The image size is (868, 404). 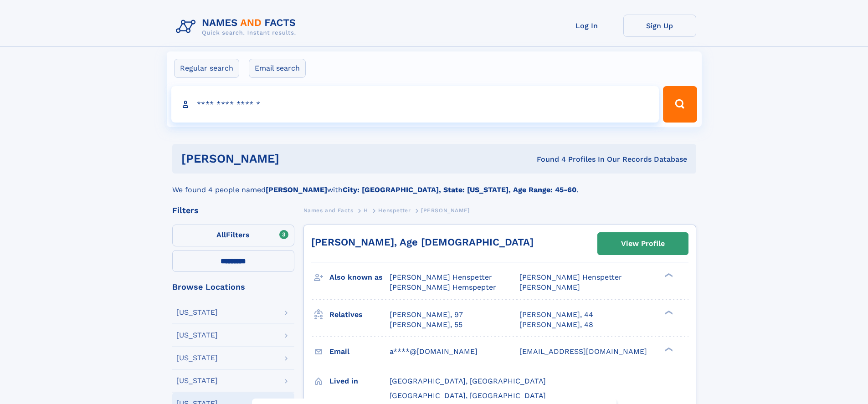 What do you see at coordinates (234, 210) in the screenshot?
I see `div: Filters` at bounding box center [234, 210].